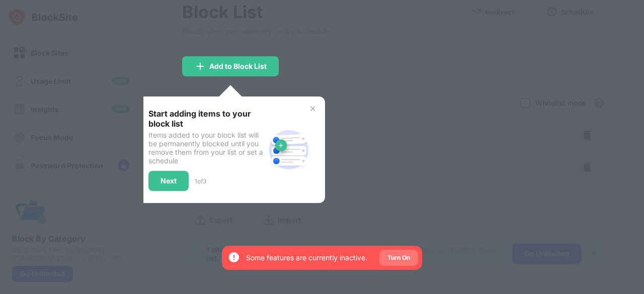 The width and height of the screenshot is (644, 294). What do you see at coordinates (289, 150) in the screenshot?
I see `img: block-site.svg` at bounding box center [289, 150].